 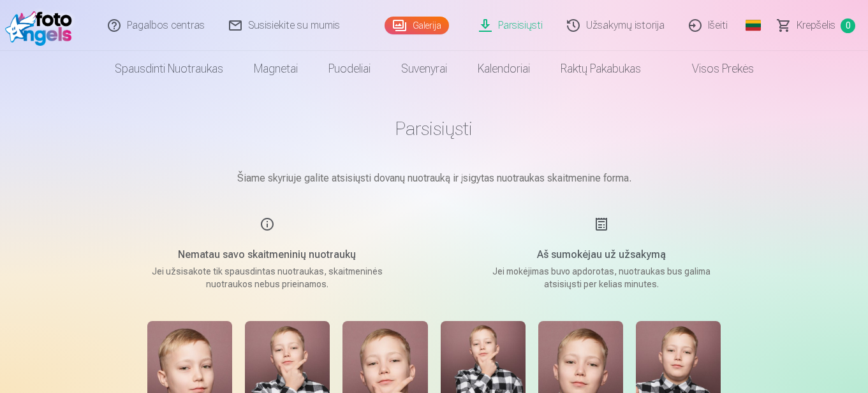 I want to click on a: Galerija, so click(x=416, y=25).